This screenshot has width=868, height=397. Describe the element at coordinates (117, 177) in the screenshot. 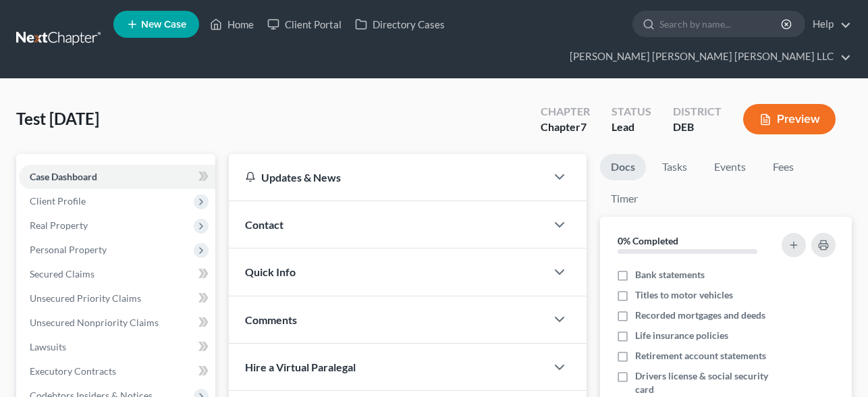

I see `a: Case Dashboard` at that location.